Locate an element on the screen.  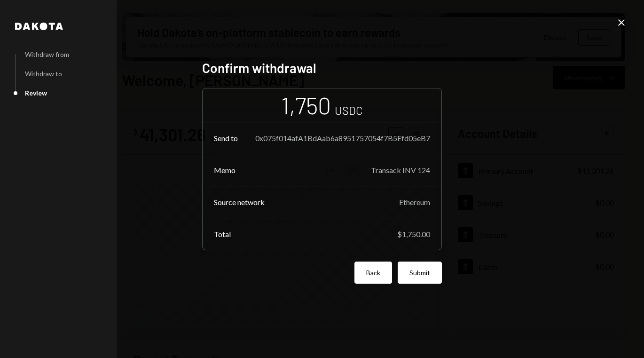
div: 0x075f014afA1BdAab6a8951757054f7B5Efd05eB7 is located at coordinates (343, 138).